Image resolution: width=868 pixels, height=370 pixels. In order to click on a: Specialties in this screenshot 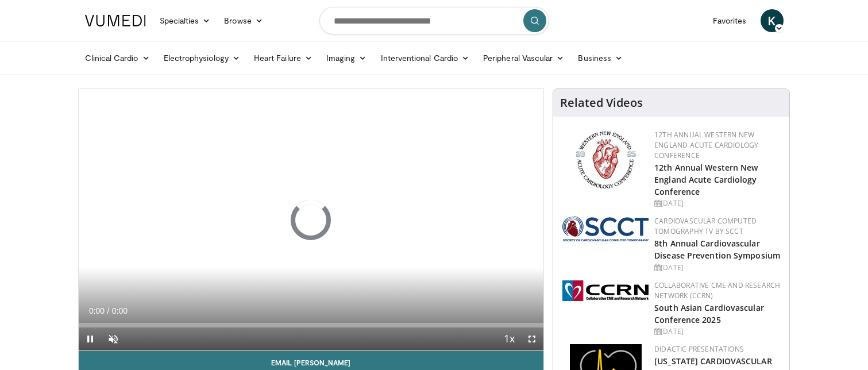, I will do `click(185, 21)`.